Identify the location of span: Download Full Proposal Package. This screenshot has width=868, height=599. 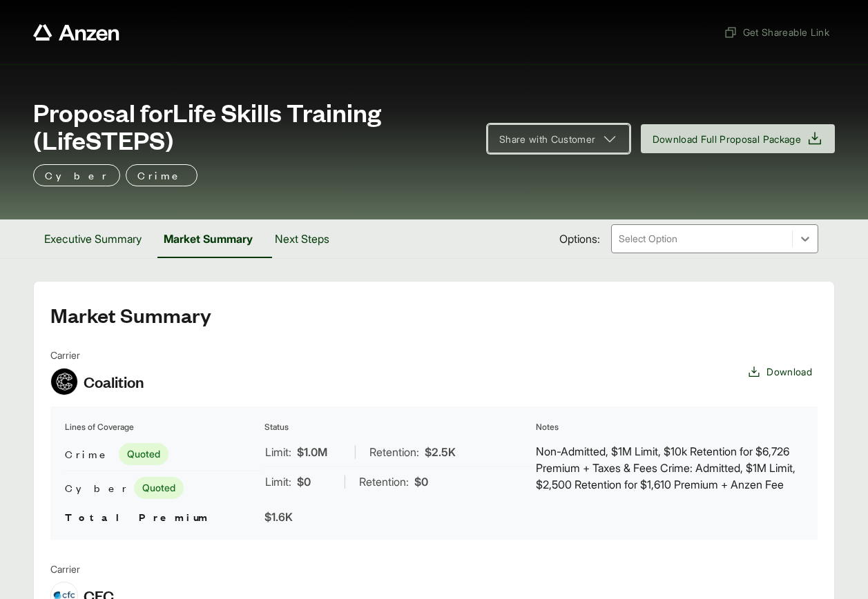
(727, 139).